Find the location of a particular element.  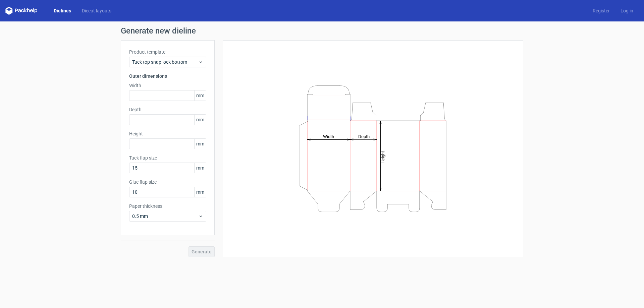

label: Depth is located at coordinates (168, 109).